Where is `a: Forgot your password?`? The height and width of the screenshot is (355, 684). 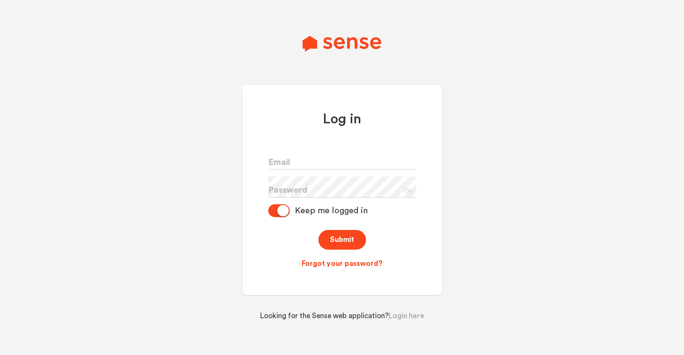 a: Forgot your password? is located at coordinates (342, 264).